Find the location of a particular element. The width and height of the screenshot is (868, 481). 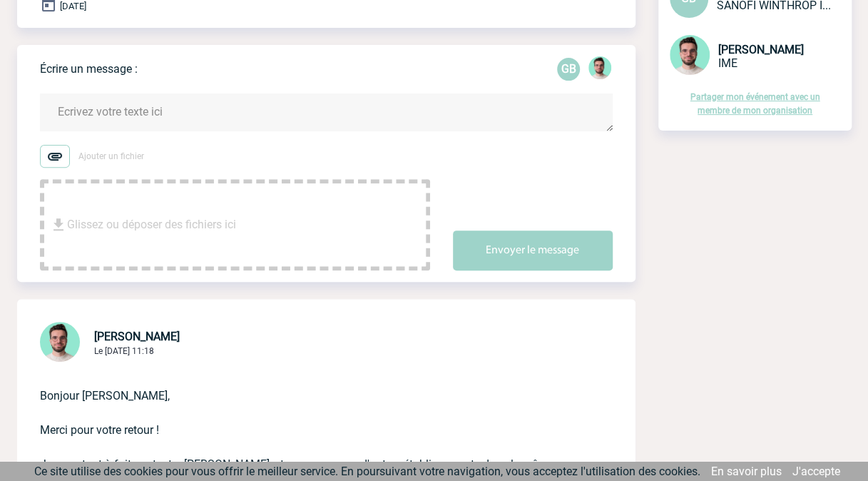

div: Benjamin ROLAND is located at coordinates (599, 69).